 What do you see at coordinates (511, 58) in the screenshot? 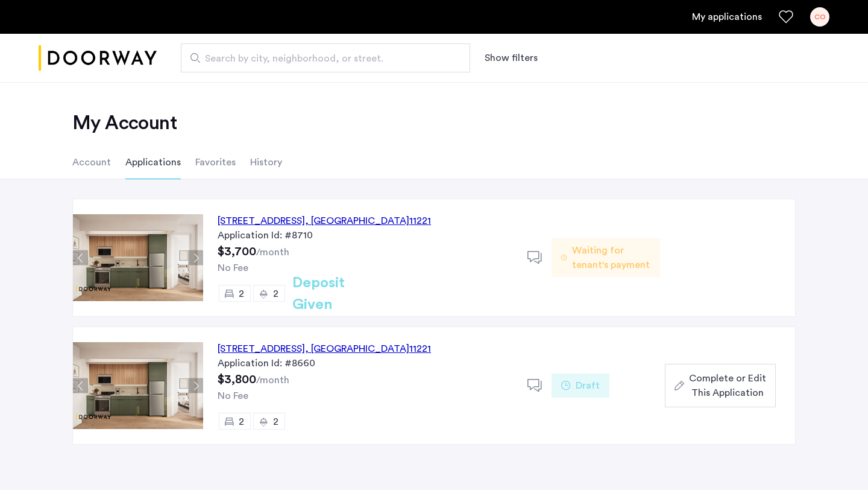
I see `button: Show or hide filters` at bounding box center [511, 58].